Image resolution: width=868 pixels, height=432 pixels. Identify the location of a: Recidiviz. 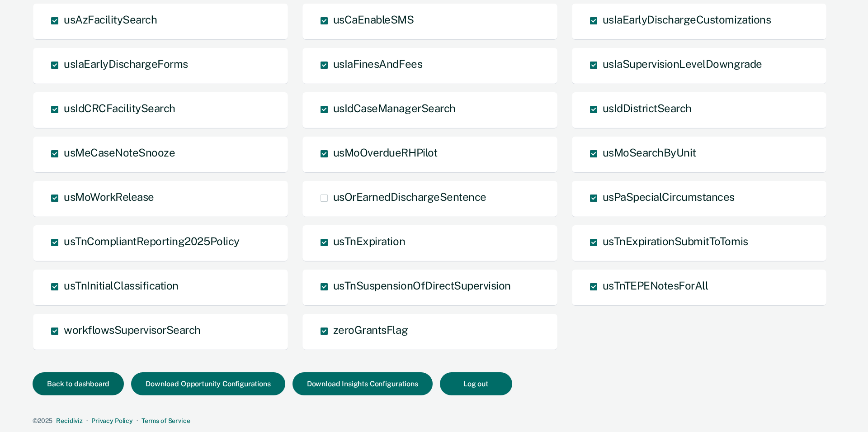
(69, 420).